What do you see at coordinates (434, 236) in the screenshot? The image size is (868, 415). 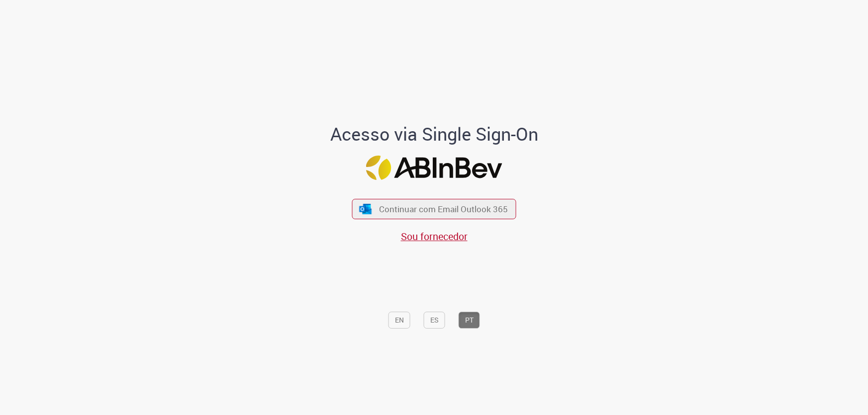 I see `a: Sou fornecedor` at bounding box center [434, 236].